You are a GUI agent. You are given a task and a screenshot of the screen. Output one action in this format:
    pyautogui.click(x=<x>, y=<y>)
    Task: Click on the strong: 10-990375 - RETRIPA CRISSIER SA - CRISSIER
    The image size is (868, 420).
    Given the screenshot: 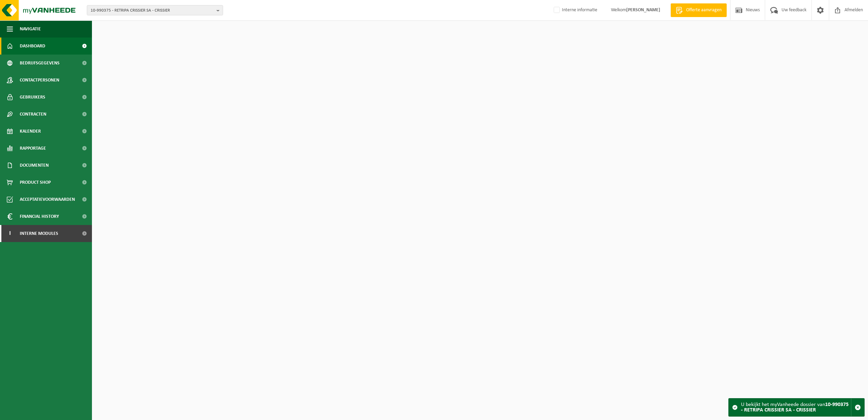 What is the action you would take?
    pyautogui.click(x=794, y=407)
    